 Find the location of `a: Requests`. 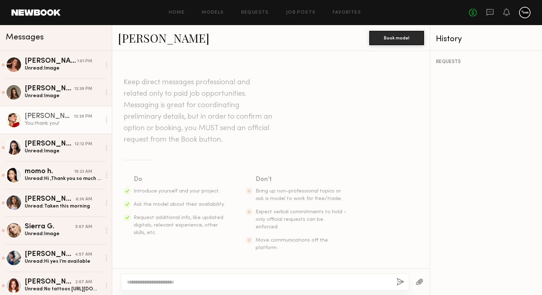

a: Requests is located at coordinates (255, 13).